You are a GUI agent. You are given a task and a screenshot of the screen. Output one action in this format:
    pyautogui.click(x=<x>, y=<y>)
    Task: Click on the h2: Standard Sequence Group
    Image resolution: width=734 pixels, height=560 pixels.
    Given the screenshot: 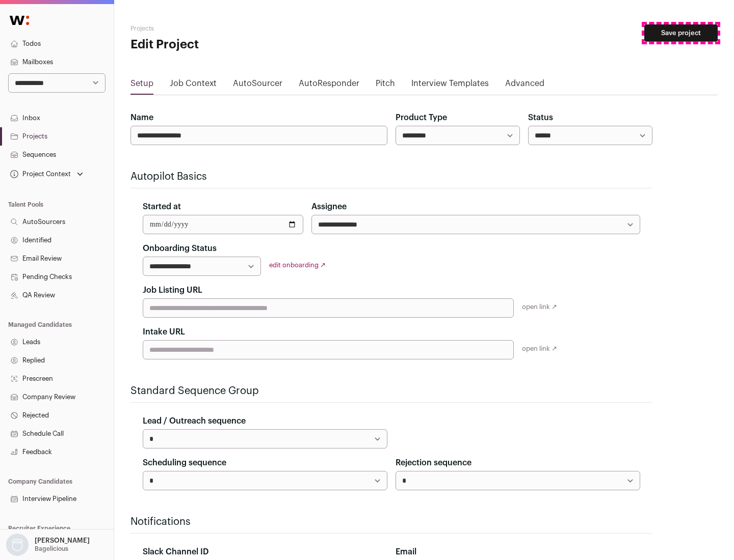 What is the action you would take?
    pyautogui.click(x=391, y=391)
    